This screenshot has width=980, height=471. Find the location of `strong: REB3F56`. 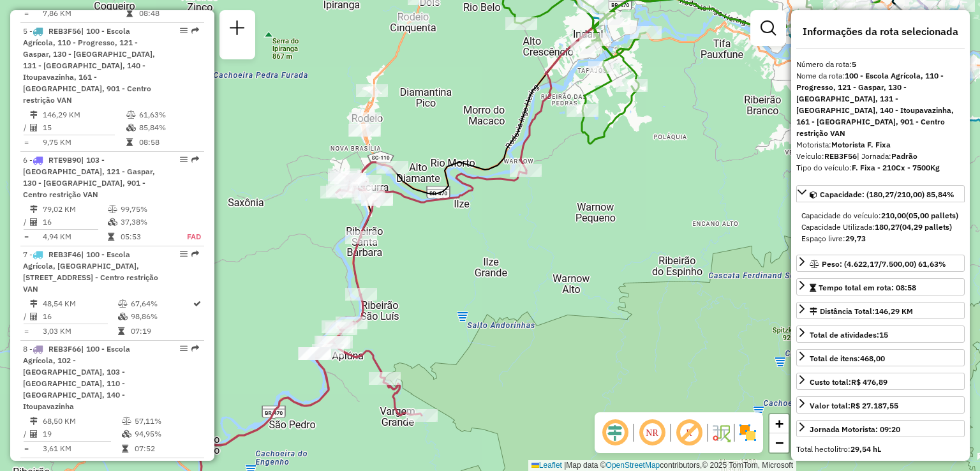

strong: REB3F56 is located at coordinates (840, 156).